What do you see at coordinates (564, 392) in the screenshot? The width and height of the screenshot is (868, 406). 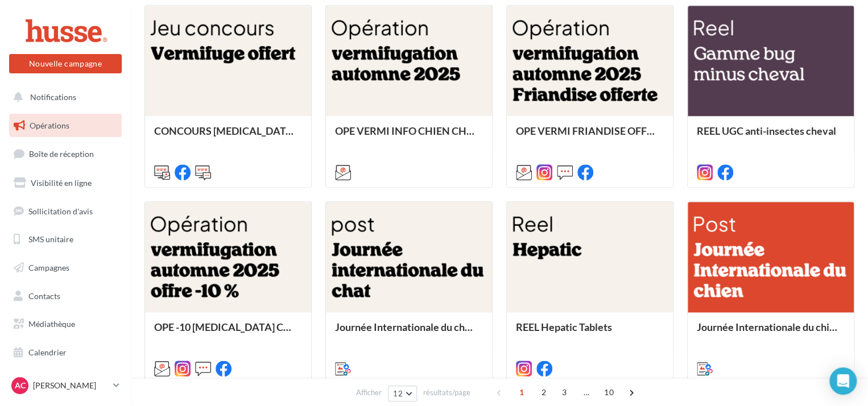 I see `span: 3` at bounding box center [564, 392].